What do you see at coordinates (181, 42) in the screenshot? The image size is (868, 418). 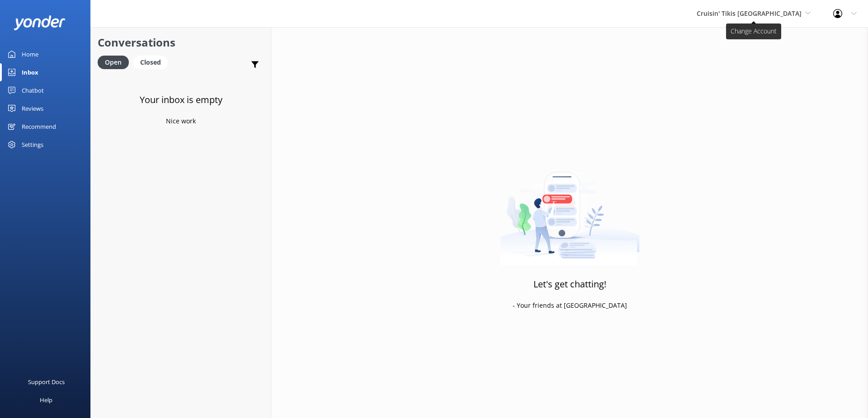 I see `h2: Conversations` at bounding box center [181, 42].